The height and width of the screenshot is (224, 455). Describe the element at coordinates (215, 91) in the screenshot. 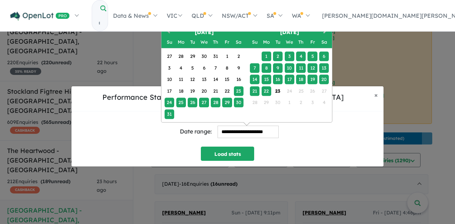

I see `div: Choose Thursday, August 21st, 2025` at that location.